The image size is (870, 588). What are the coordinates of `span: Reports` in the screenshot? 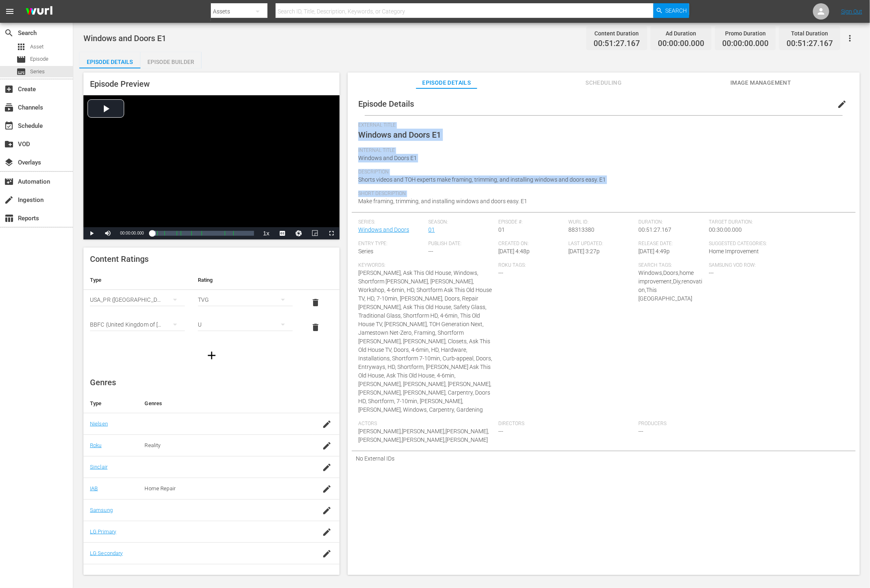 It's located at (9, 218).